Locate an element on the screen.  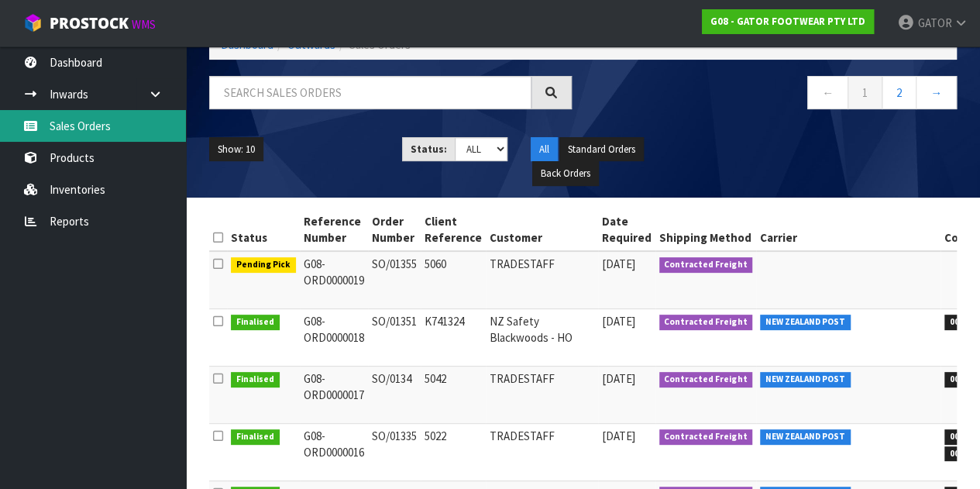
td: SO/01351 is located at coordinates (394, 337).